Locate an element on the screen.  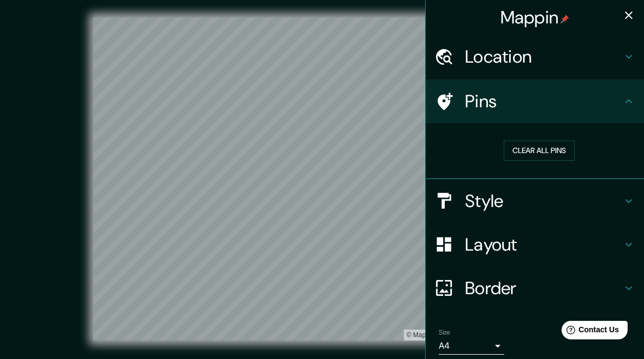
div: Pins is located at coordinates (535, 101).